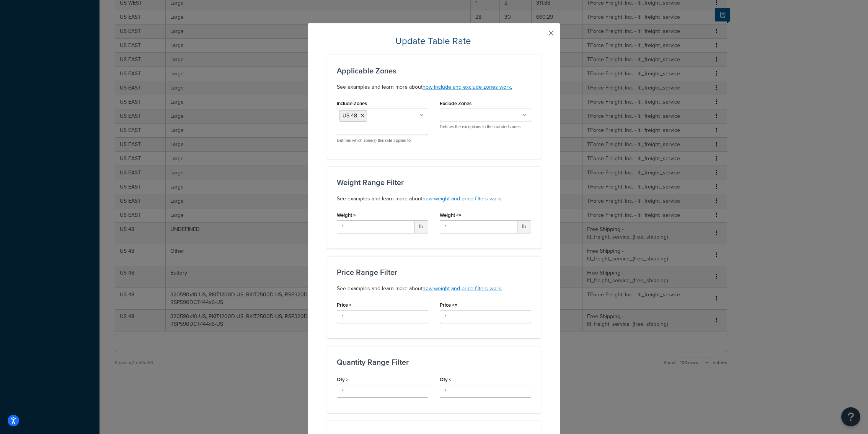 Image resolution: width=868 pixels, height=434 pixels. I want to click on label: Price <=, so click(448, 305).